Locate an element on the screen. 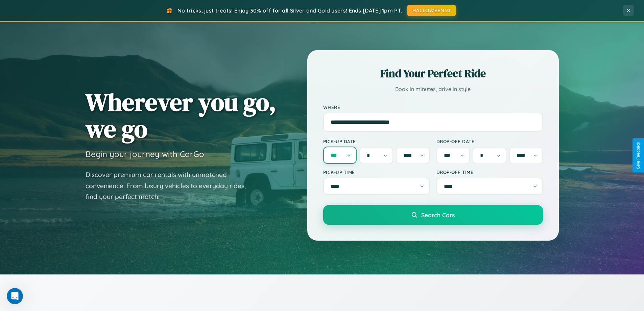 The width and height of the screenshot is (644, 311). h2: Find Your Perfect Ride is located at coordinates (433, 73).